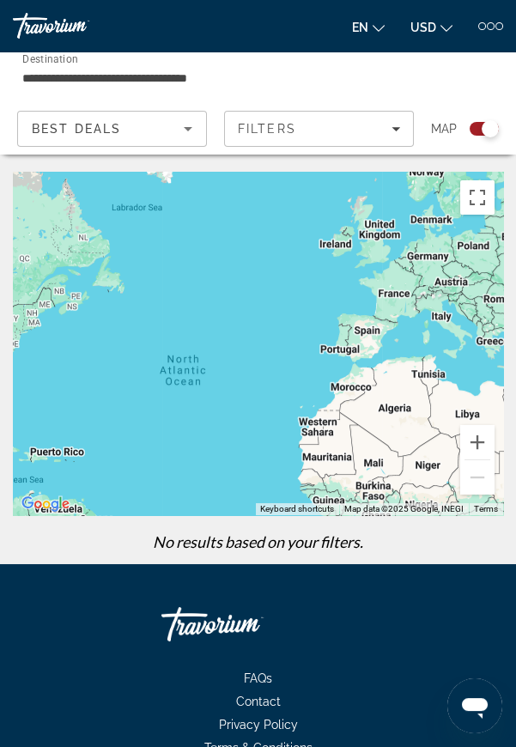 The width and height of the screenshot is (516, 747). What do you see at coordinates (267, 129) in the screenshot?
I see `span: Filters` at bounding box center [267, 129].